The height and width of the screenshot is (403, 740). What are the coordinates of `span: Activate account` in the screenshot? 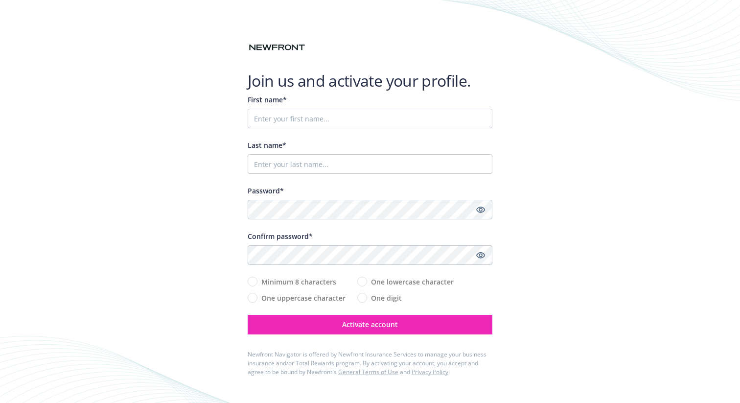 It's located at (370, 324).